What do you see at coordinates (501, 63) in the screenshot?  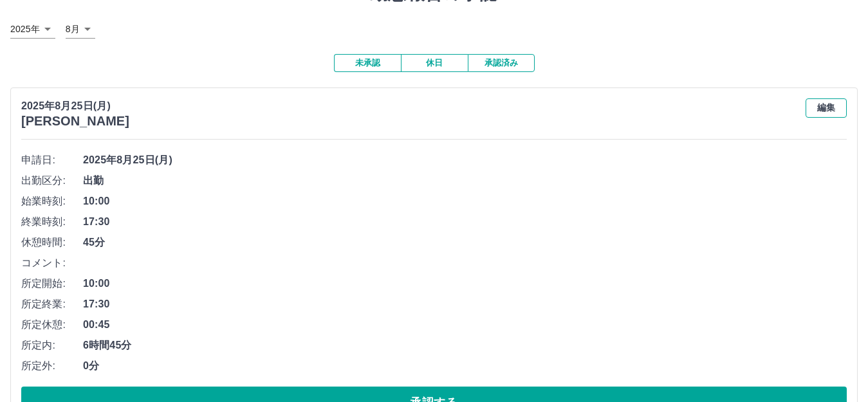 I see `button: 承認済み` at bounding box center [501, 63].